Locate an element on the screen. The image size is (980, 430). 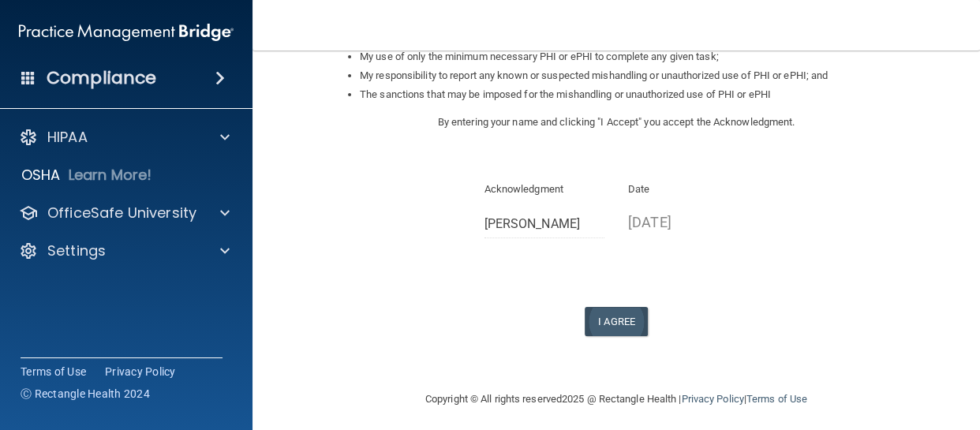
span: Ⓒ Rectangle Health 2024 is located at coordinates (86, 394).